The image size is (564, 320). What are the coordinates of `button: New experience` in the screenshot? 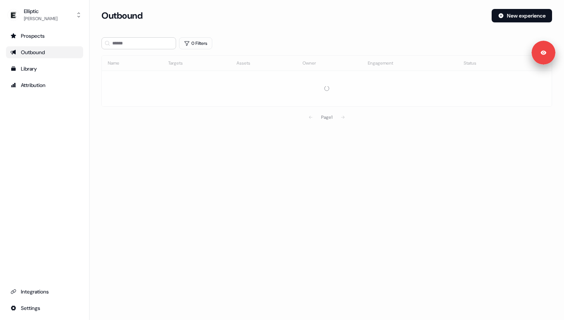 It's located at (522, 16).